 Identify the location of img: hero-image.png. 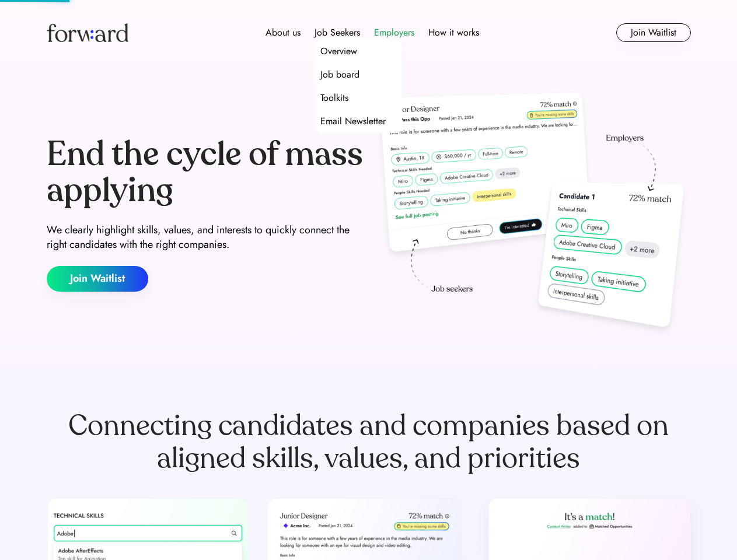
(532, 214).